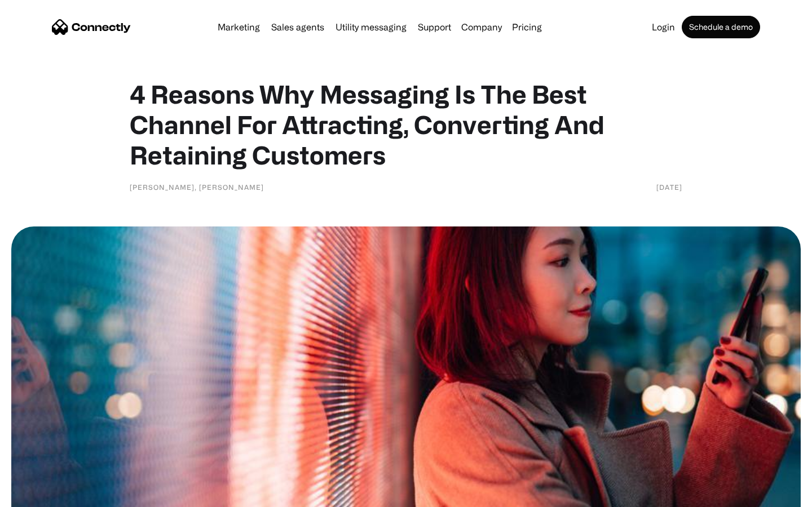  I want to click on a: Pricing, so click(526, 27).